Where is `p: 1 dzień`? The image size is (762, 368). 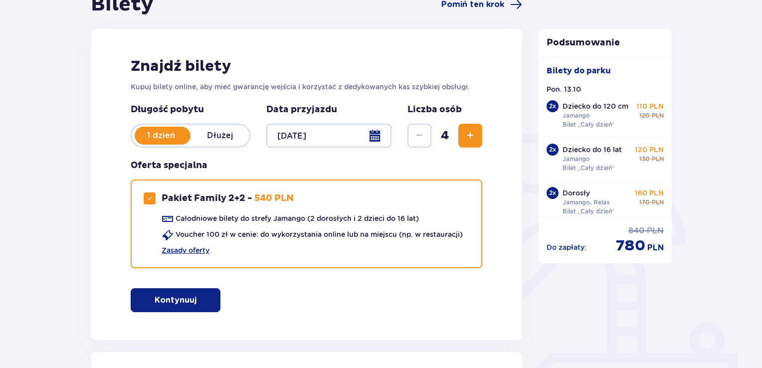
p: 1 dzień is located at coordinates (161, 136).